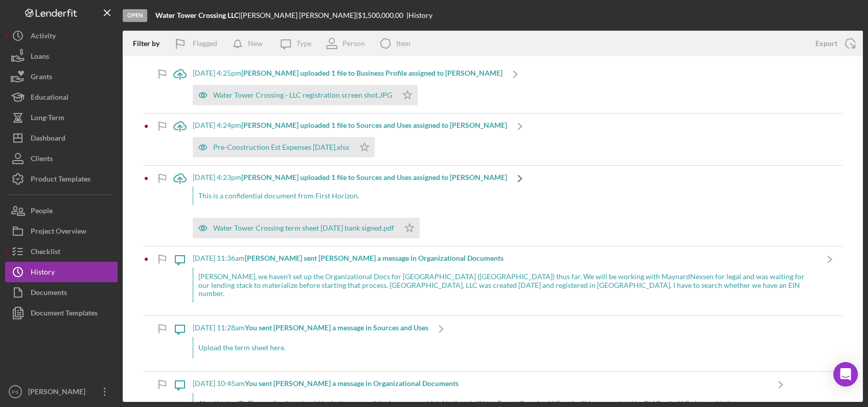 This screenshot has width=868, height=407. Describe the element at coordinates (45, 253) in the screenshot. I see `div: Checklist` at that location.